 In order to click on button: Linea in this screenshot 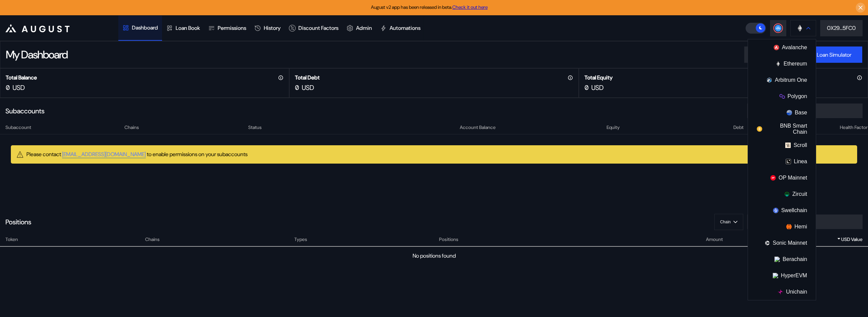, I will do `click(782, 161)`.